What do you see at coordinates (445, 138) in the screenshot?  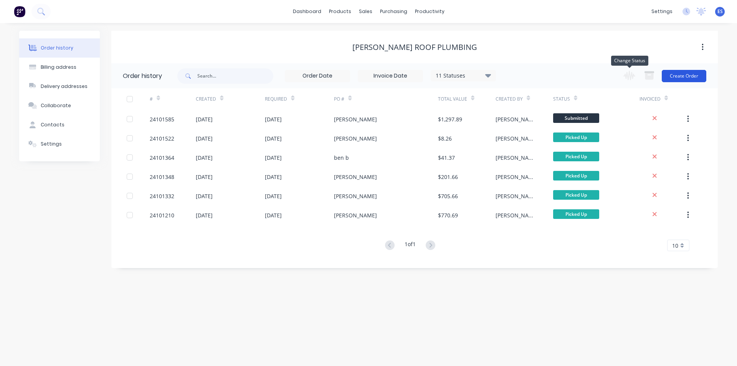 I see `div: $8.26` at bounding box center [445, 138].